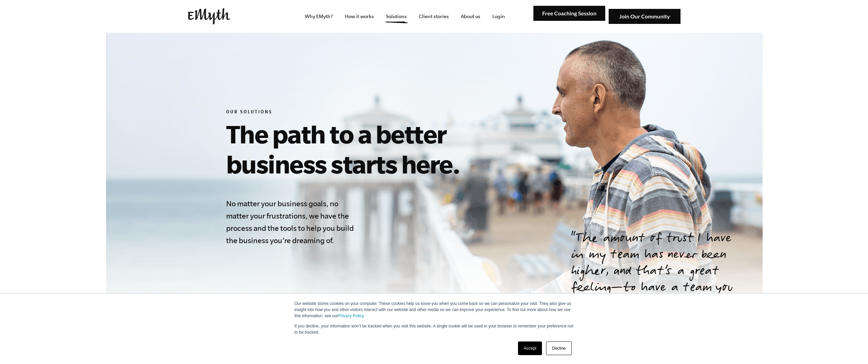 This screenshot has height=364, width=868. Describe the element at coordinates (434, 329) in the screenshot. I see `p: If you decline, your information won’t be tracked when you visit this website. A single cookie wi...` at that location.